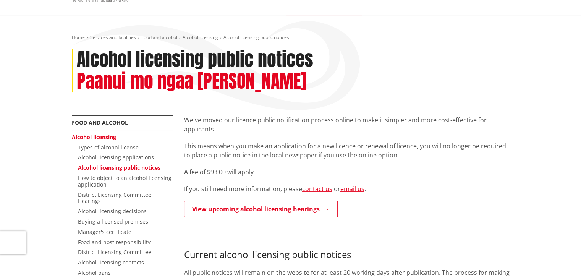  Describe the element at coordinates (112, 211) in the screenshot. I see `a: Alcohol licensing decisions` at that location.